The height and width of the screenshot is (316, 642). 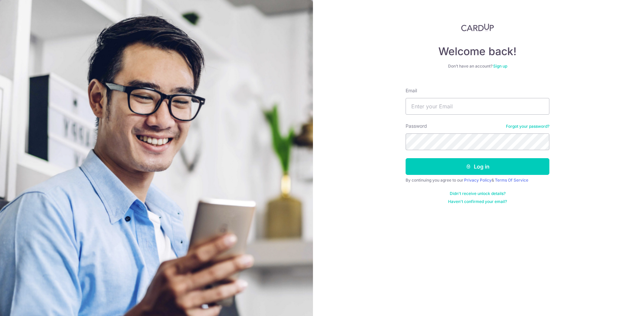 I want to click on button: Log in, so click(x=477, y=166).